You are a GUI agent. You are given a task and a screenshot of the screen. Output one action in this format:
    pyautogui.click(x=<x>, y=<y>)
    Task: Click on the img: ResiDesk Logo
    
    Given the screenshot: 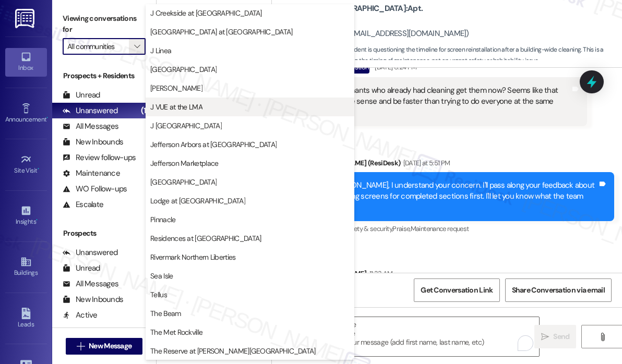 What is the action you would take?
    pyautogui.click(x=26, y=18)
    